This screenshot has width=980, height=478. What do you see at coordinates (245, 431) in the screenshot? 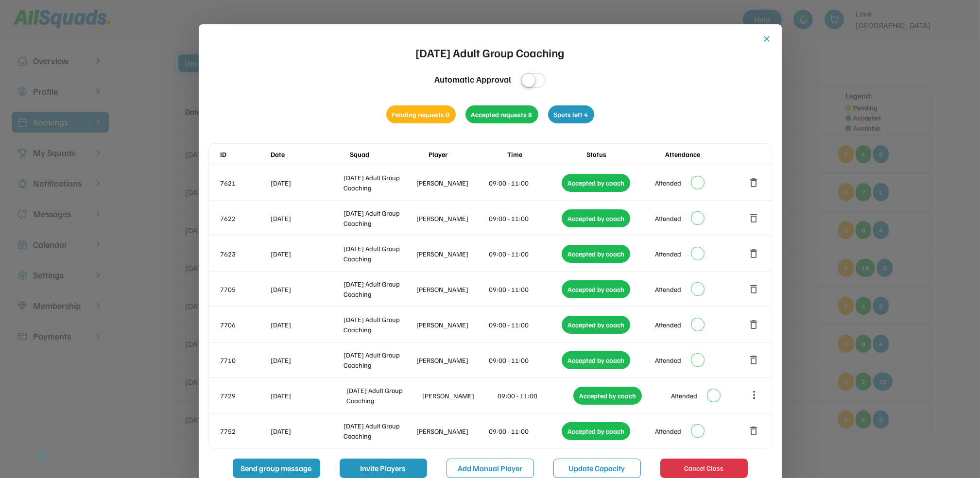
I see `div: 7752` at bounding box center [245, 431].